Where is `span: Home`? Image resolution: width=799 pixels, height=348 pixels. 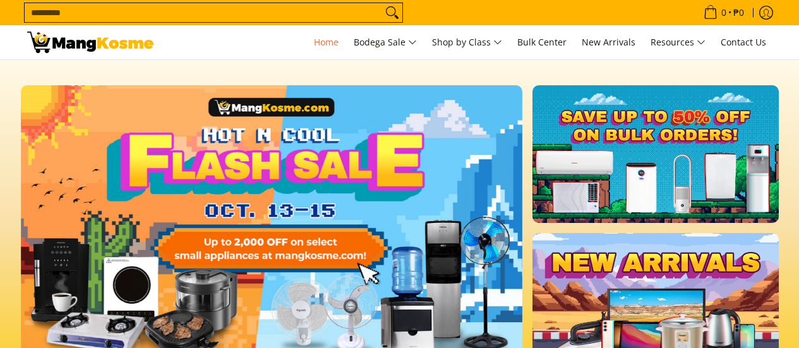 span: Home is located at coordinates (326, 42).